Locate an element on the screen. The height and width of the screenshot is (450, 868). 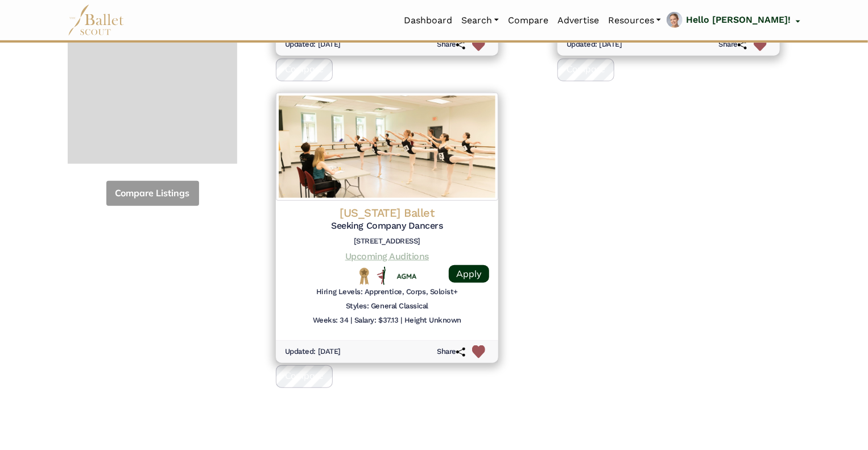
h6: Hiring Levels: Apprentice, Corps, Soloist+ is located at coordinates (387, 292).